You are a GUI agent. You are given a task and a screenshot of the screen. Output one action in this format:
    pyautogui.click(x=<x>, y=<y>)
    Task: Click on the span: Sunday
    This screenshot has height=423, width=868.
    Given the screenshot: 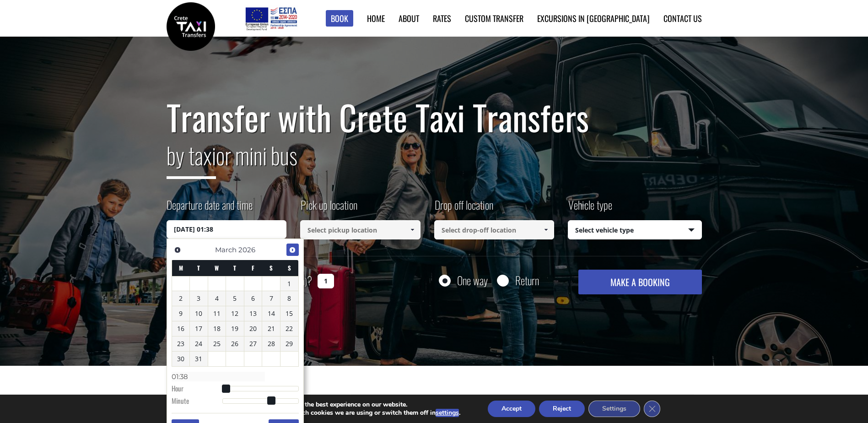 What is the action you would take?
    pyautogui.click(x=289, y=267)
    